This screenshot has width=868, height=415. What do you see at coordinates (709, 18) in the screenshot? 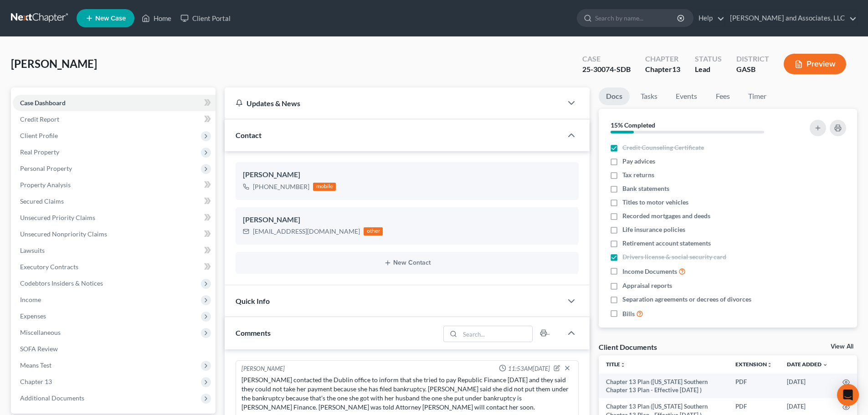
I see `a: Help` at bounding box center [709, 18].